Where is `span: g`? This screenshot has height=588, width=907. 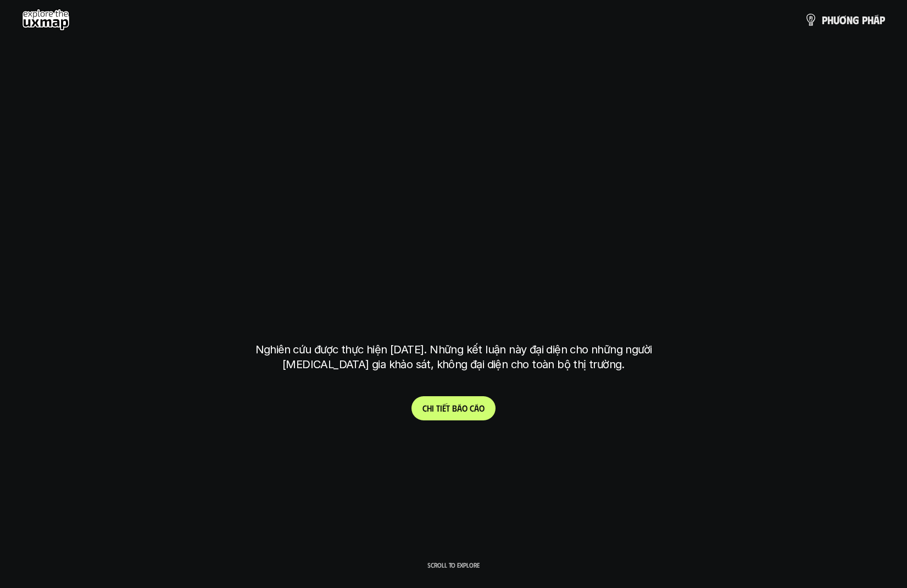 span: g is located at coordinates (856, 19).